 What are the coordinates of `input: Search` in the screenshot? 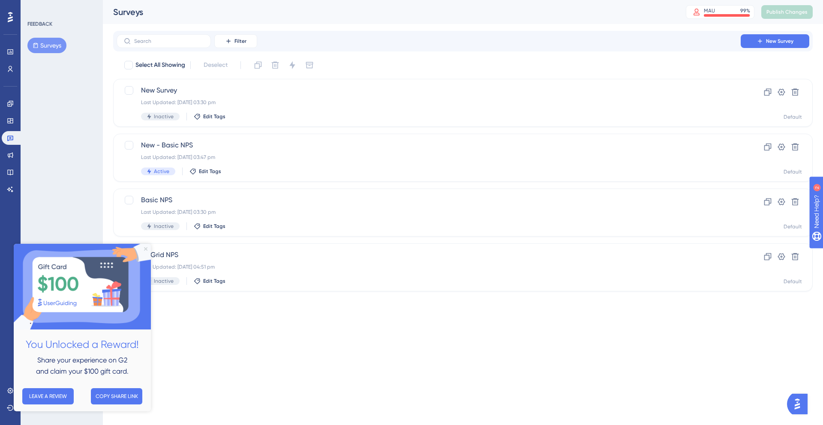 It's located at (169, 41).